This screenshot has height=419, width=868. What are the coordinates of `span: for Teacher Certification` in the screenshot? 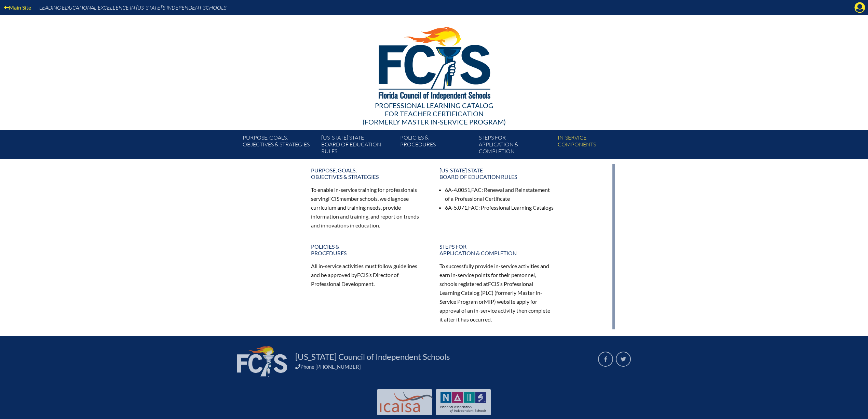 It's located at (434, 113).